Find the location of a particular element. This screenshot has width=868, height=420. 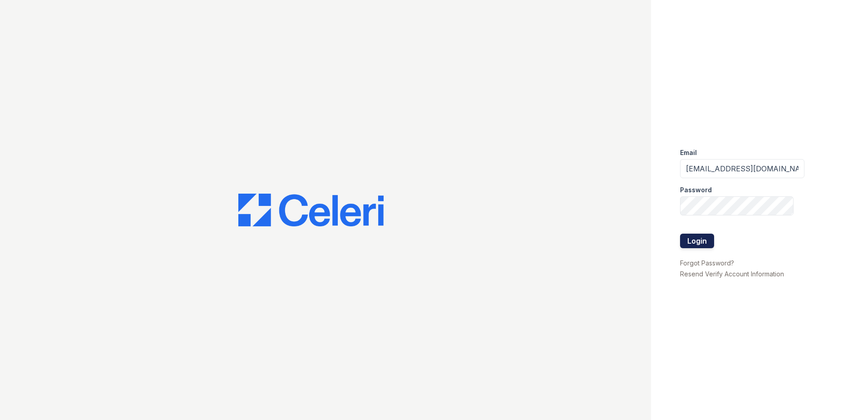

img: CE_Logo_Blue-a8612792a0a2168367f1c8372b55b34899dd931a85d93a1a3d3e32e68fde9ad4.png is located at coordinates (311, 210).